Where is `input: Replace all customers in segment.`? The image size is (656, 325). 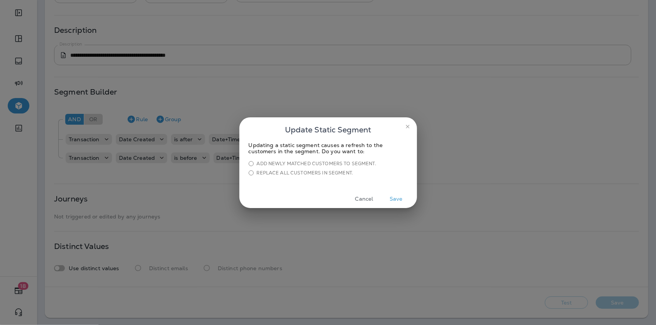
input: Replace all customers in segment. is located at coordinates (251, 173).